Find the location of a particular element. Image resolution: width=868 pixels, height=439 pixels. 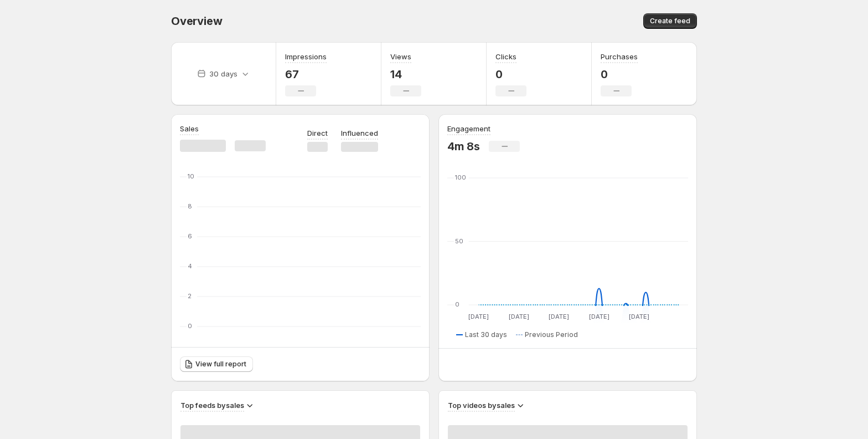

h3: Top videos by sales is located at coordinates (481, 405).